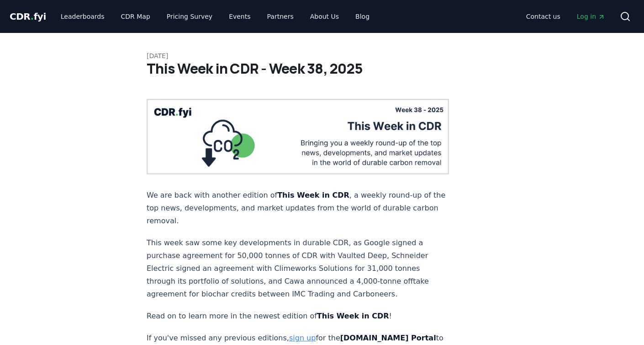 Image resolution: width=644 pixels, height=345 pixels. Describe the element at coordinates (298, 269) in the screenshot. I see `p: This week saw some key developments in durable CDR, as Google signed a purchase agreement for 50,...` at that location.